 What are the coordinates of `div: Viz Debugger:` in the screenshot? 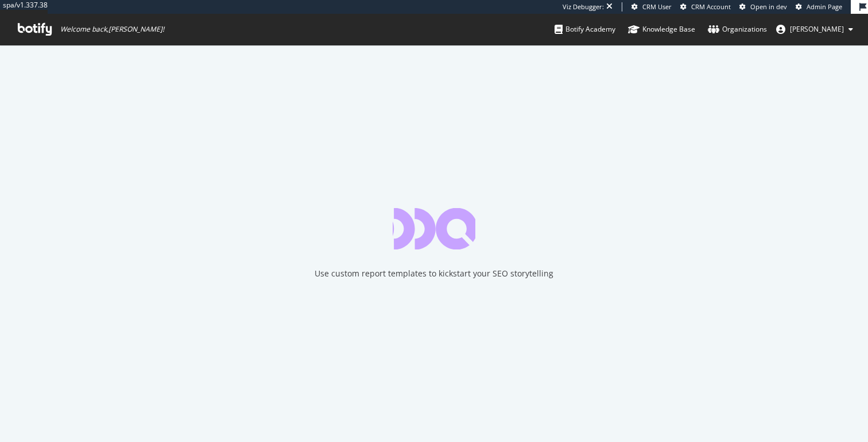 It's located at (583, 7).